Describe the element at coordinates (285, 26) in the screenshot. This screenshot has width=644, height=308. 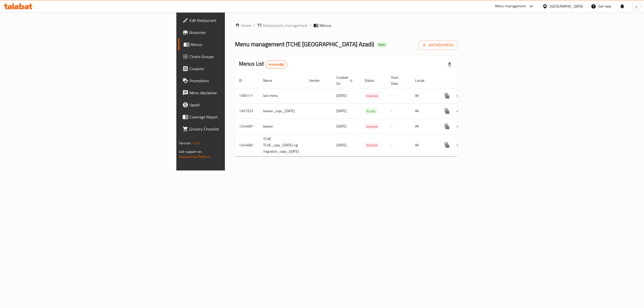
I see `span: Restaurants management` at that location.